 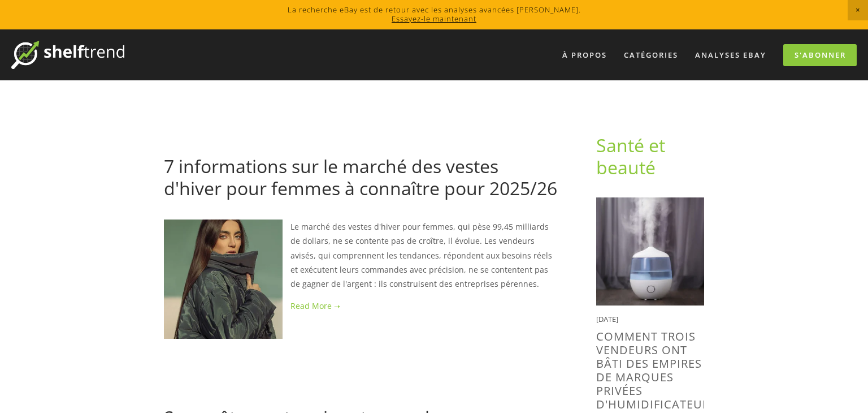 What do you see at coordinates (584, 55) in the screenshot?
I see `a: À propos` at bounding box center [584, 55].